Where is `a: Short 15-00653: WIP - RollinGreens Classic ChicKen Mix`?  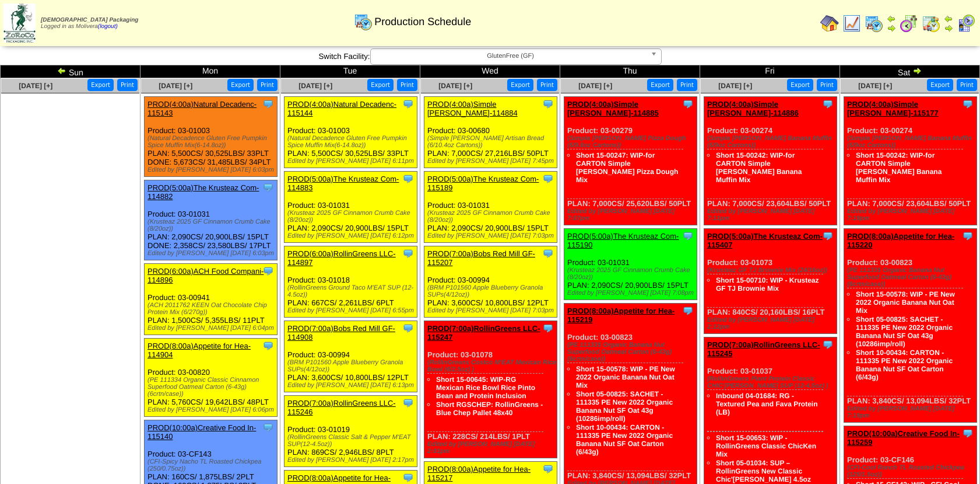 a: Short 15-00653: WIP - RollinGreens Classic ChicKen Mix is located at coordinates (766, 446).